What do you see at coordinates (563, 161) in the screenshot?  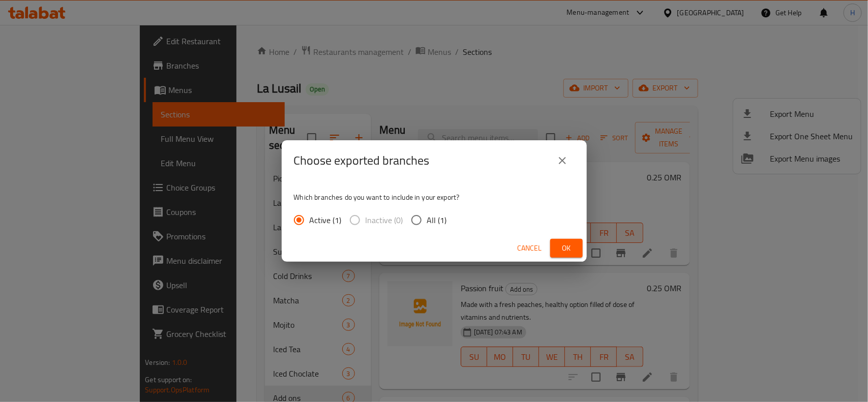 I see `button: close` at bounding box center [563, 161].